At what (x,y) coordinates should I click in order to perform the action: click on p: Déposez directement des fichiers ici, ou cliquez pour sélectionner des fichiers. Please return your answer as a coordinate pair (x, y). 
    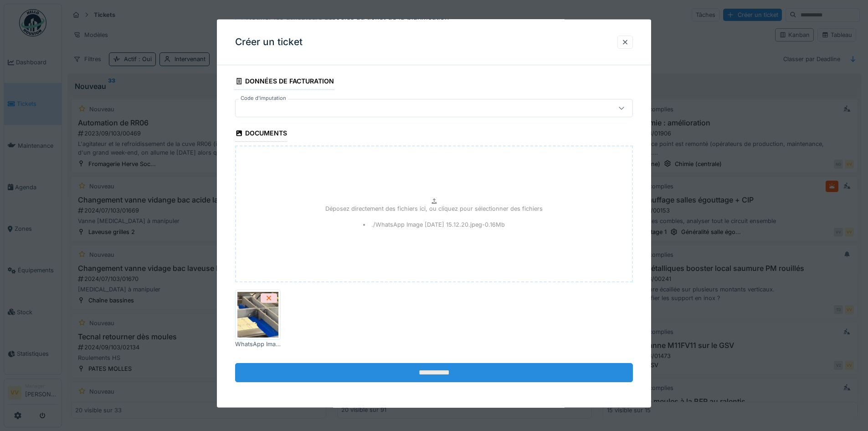
    Looking at the image, I should click on (434, 208).